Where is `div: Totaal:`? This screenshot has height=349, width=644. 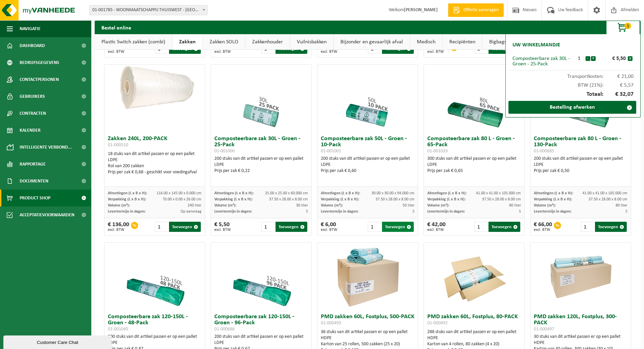 div: Totaal: is located at coordinates (573, 94).